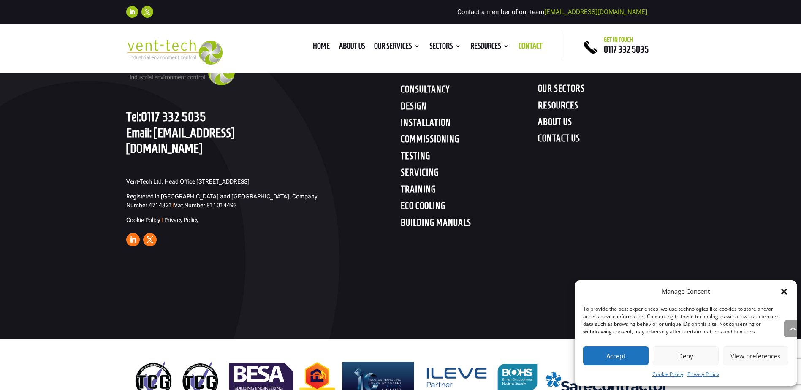  What do you see at coordinates (606, 140) in the screenshot?
I see `h4: CONTACT US` at bounding box center [606, 140].